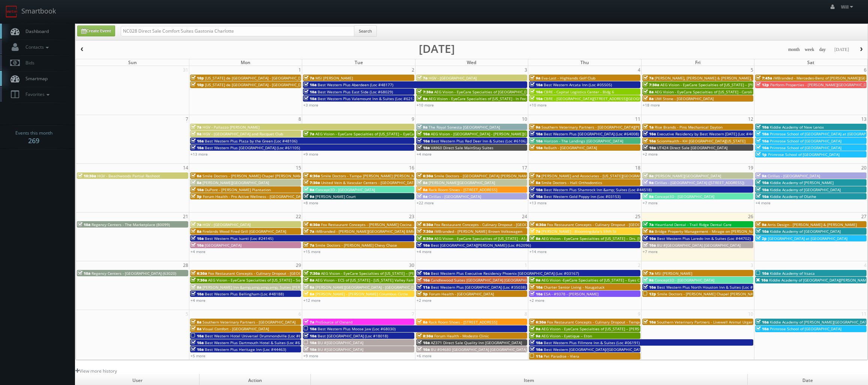  Describe the element at coordinates (12, 12) in the screenshot. I see `img: smartbook-logo.png` at that location.